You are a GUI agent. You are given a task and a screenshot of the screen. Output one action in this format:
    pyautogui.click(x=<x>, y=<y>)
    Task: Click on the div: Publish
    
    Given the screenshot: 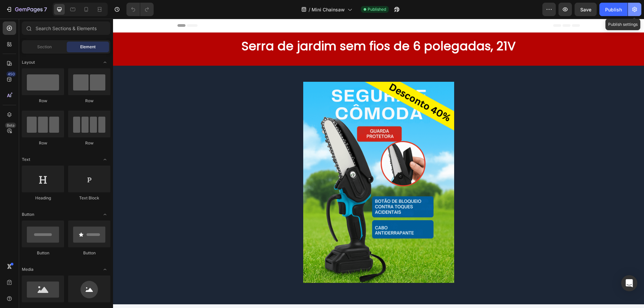 What is the action you would take?
    pyautogui.click(x=614, y=9)
    